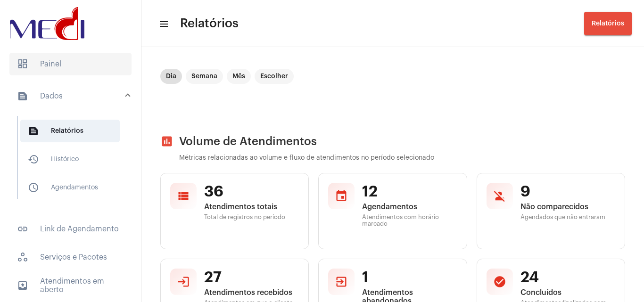  What do you see at coordinates (568, 217) in the screenshot?
I see `span: Agendados que não entraram` at bounding box center [568, 217].